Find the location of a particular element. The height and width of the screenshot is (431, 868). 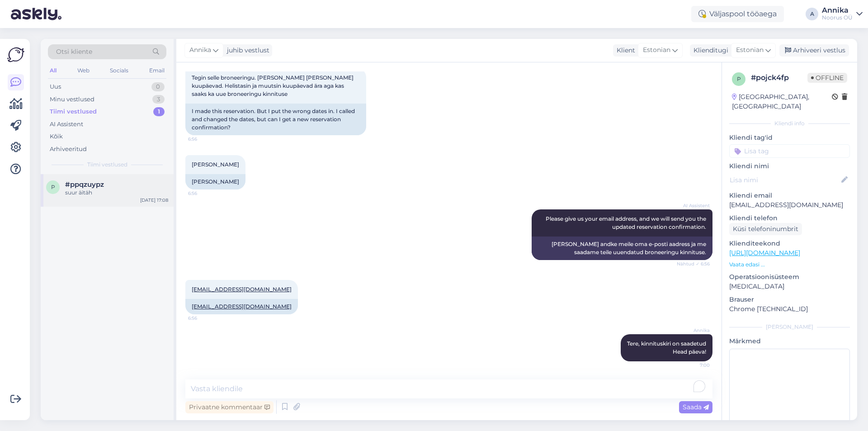

a: AnnikaNoorus OÜ is located at coordinates (842, 14).